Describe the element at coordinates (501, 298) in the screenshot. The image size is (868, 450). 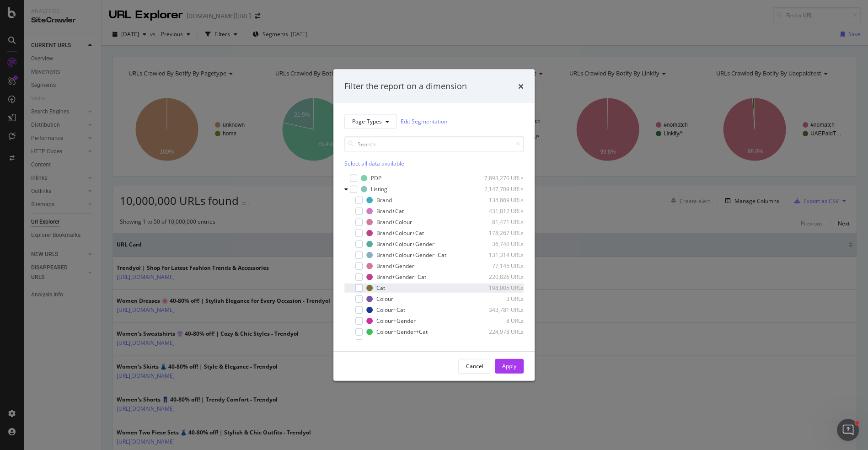
I see `div: 3 URLs` at that location.